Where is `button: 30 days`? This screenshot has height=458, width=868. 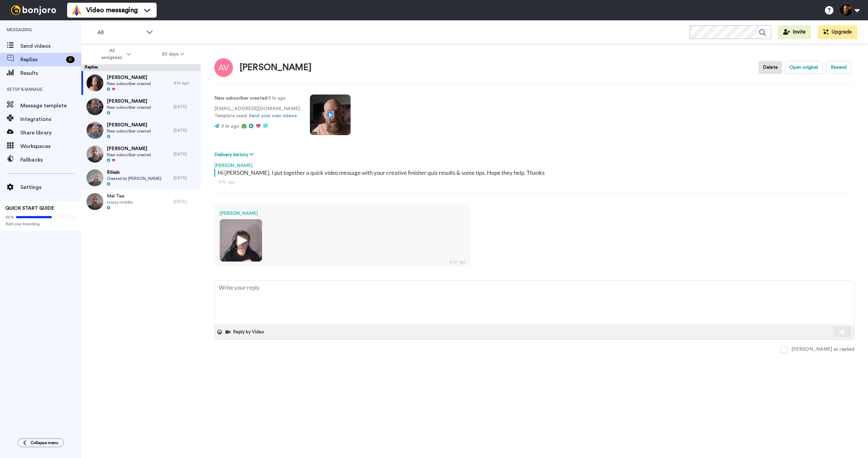
button: 30 days is located at coordinates (173, 54).